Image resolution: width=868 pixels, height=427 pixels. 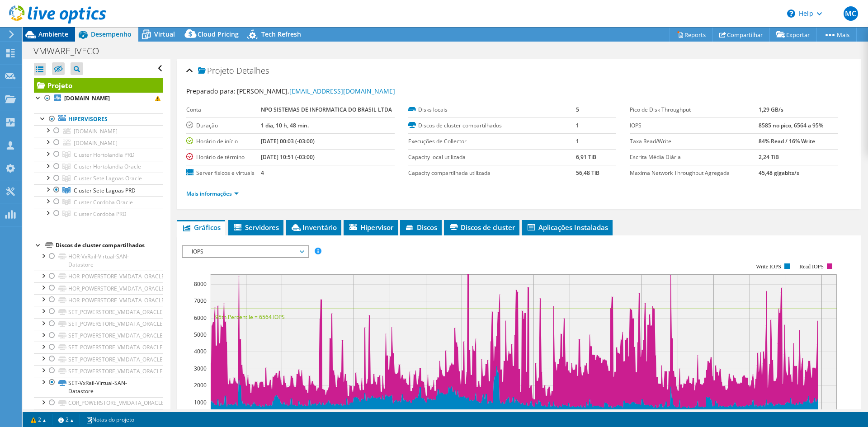 I want to click on div: Discos de cluster compartilhados, so click(x=109, y=245).